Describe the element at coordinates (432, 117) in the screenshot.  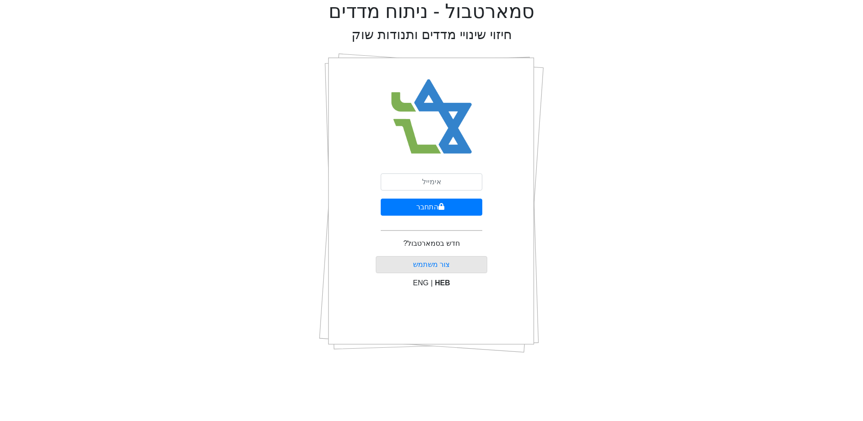
I see `img: Smart Bull` at that location.